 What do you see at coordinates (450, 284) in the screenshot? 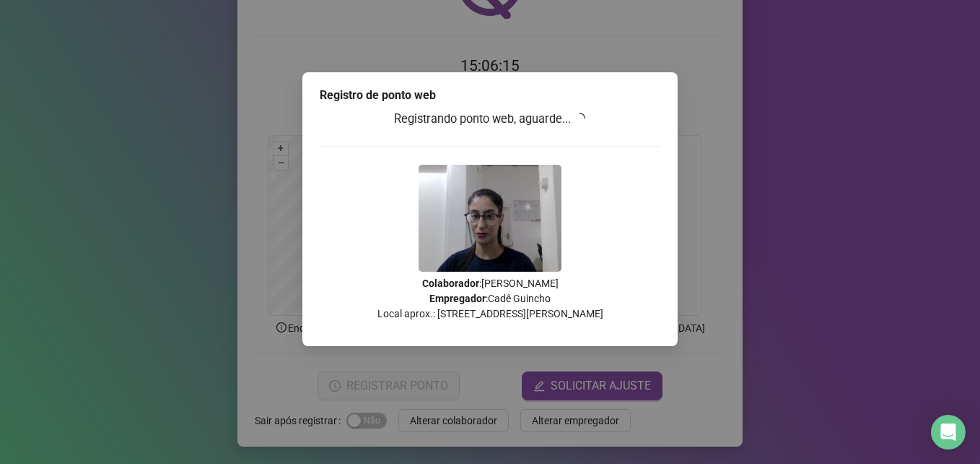
I see `strong: Colaborador` at bounding box center [450, 284].